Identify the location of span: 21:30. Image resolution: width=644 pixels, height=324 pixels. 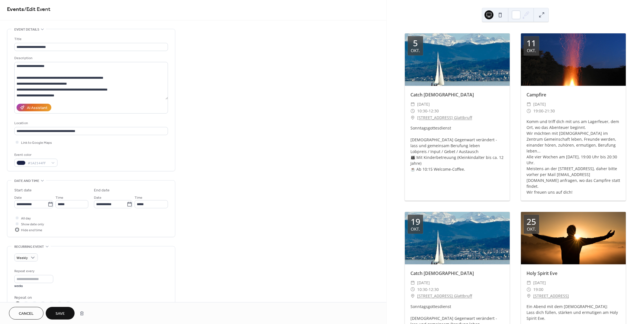
(550, 111).